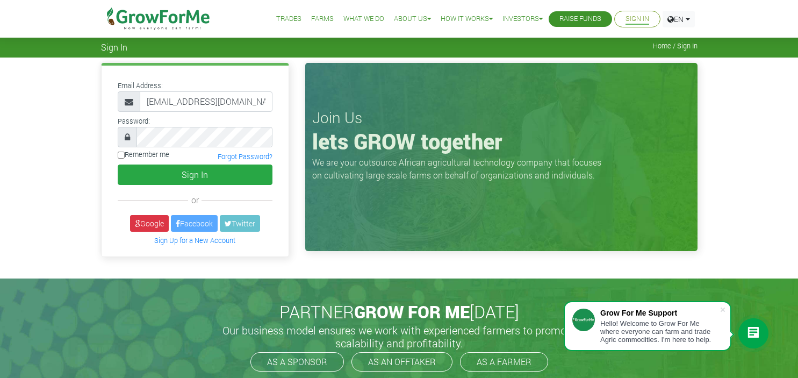 This screenshot has height=378, width=798. Describe the element at coordinates (195, 200) in the screenshot. I see `div: or` at that location.